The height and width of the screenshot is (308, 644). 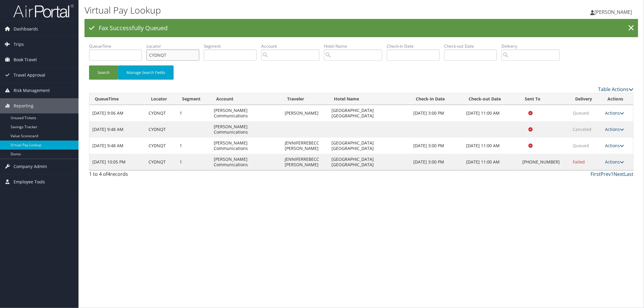 What do you see at coordinates (117, 99) in the screenshot?
I see `th: QueueTime: activate to sort column ascending` at bounding box center [117, 99].